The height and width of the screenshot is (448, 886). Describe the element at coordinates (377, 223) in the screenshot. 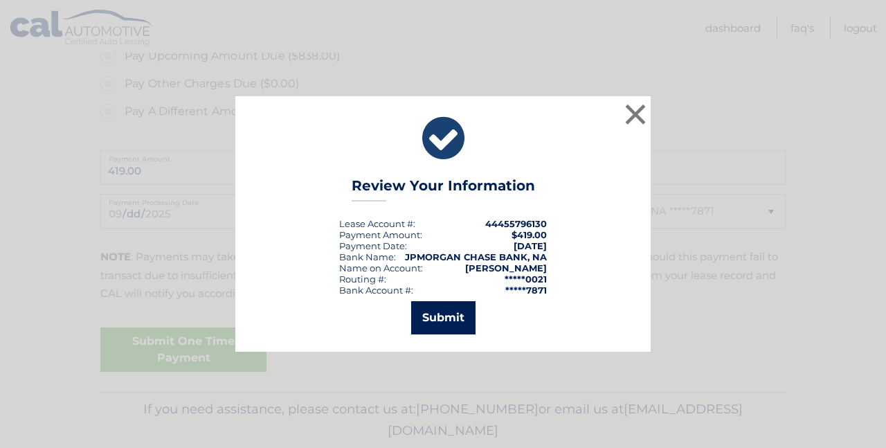

I see `div: Lease Account #:` at that location.